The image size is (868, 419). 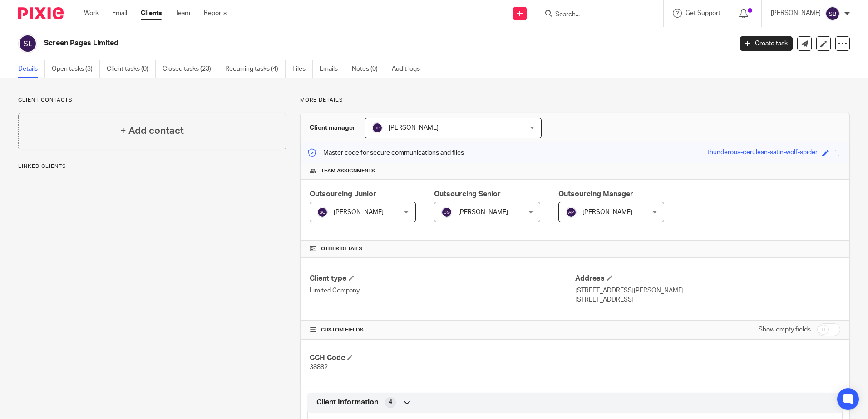 I want to click on span: Outsourcing Senior, so click(x=467, y=194).